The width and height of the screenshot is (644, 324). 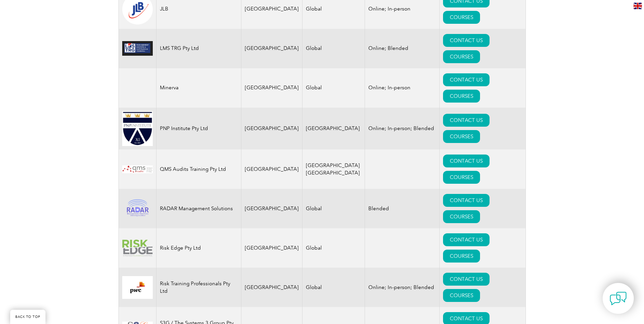 What do you see at coordinates (198, 169) in the screenshot?
I see `td: QMS Audits Training Pty Ltd` at bounding box center [198, 169].